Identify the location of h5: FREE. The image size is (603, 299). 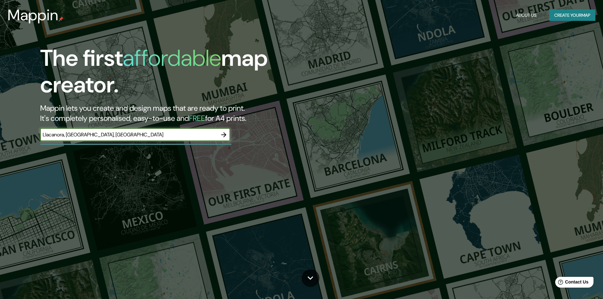
(197, 118).